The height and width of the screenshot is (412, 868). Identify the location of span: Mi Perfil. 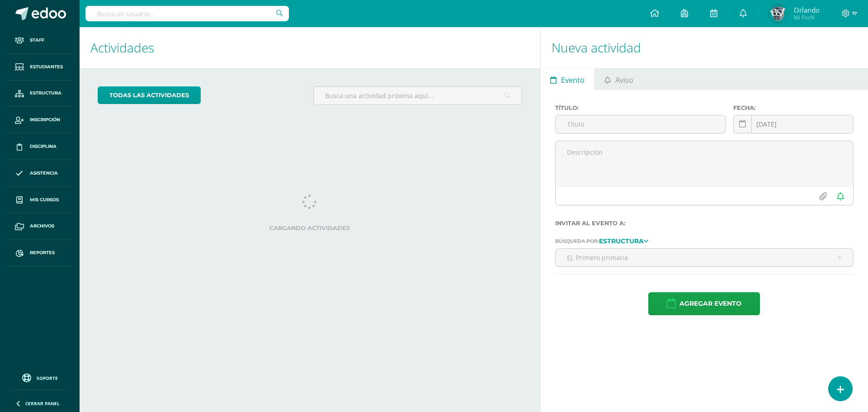
(807, 17).